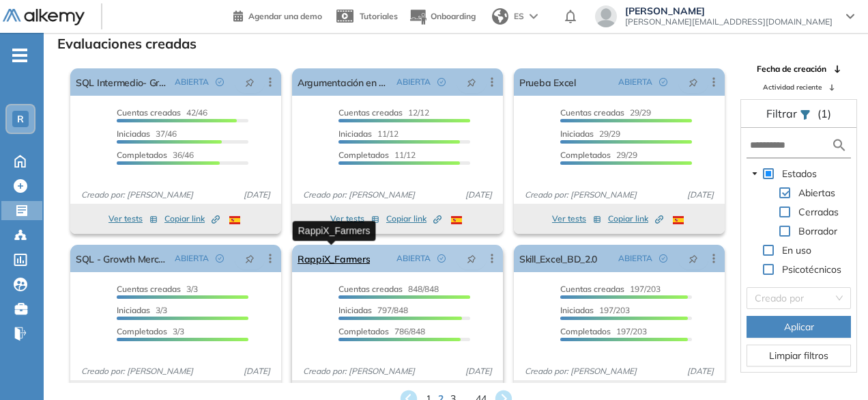  Describe the element at coordinates (373, 309) in the screenshot. I see `span: 797/848` at that location.